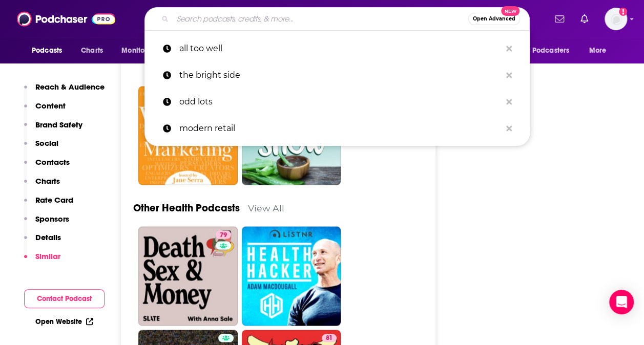 Image resolution: width=644 pixels, height=345 pixels. Describe the element at coordinates (45, 110) in the screenshot. I see `button: Content` at that location.